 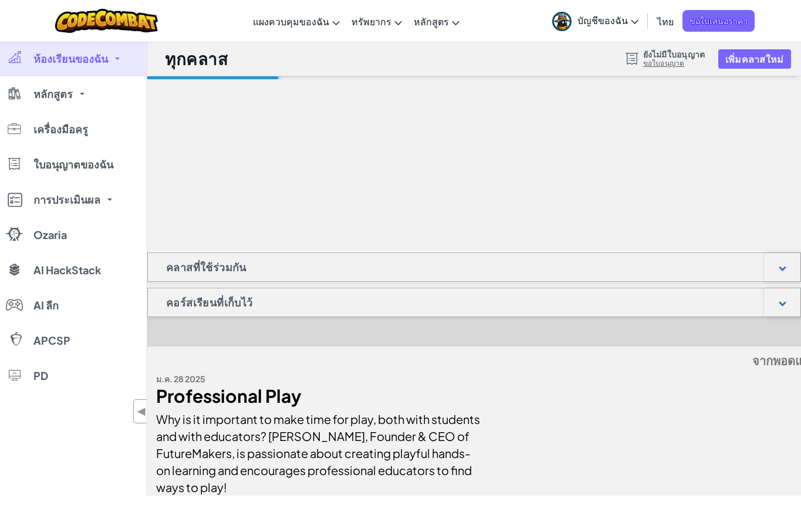 What do you see at coordinates (209, 302) in the screenshot?
I see `h1: คอร์สเรียนที่เก็บไว้` at bounding box center [209, 302].